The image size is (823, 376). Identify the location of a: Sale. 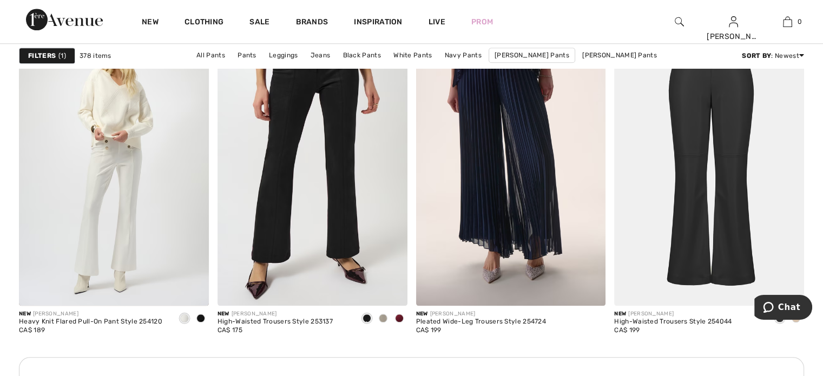
(259, 23).